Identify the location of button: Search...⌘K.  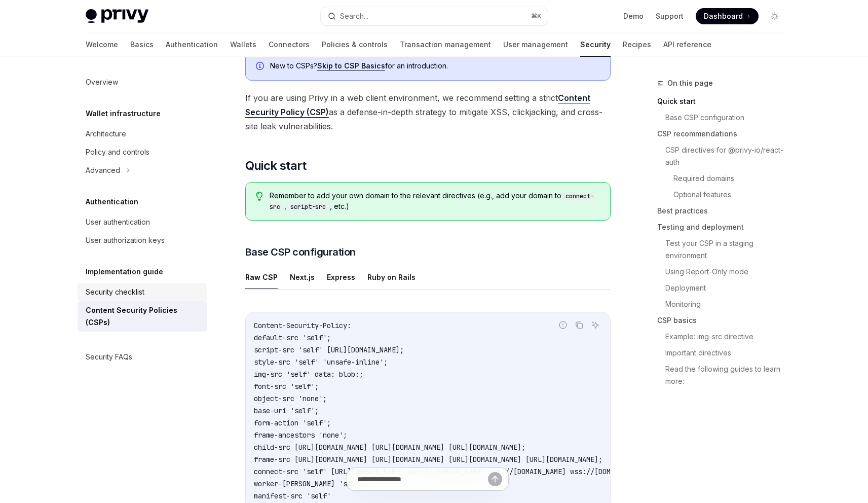
(435, 16).